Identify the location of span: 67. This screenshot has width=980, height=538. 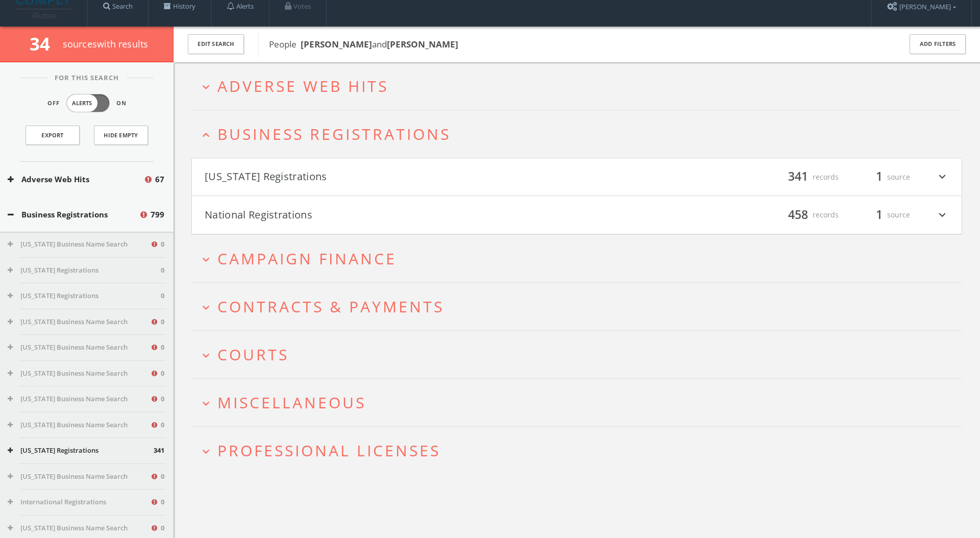
(160, 179).